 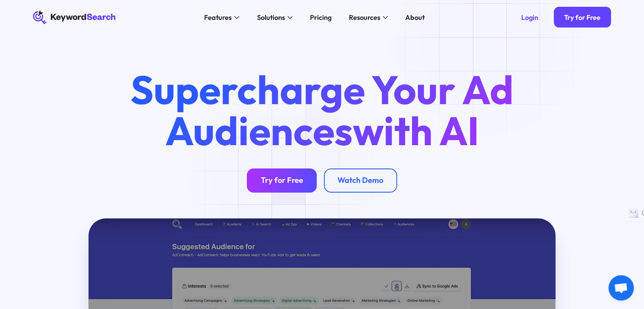 I want to click on div: Resources, so click(x=364, y=17).